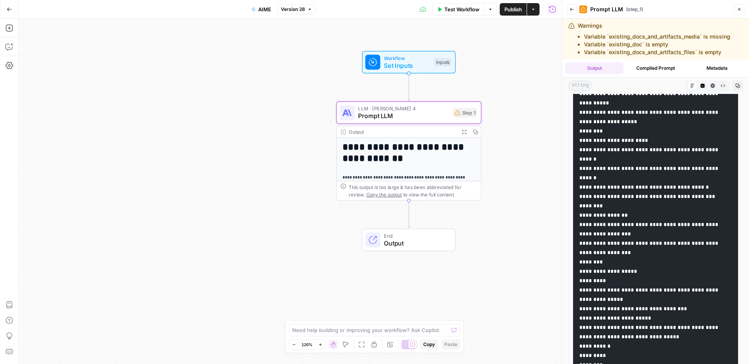 The image size is (749, 364). What do you see at coordinates (407, 66) in the screenshot?
I see `span: Set Inputs` at bounding box center [407, 66].